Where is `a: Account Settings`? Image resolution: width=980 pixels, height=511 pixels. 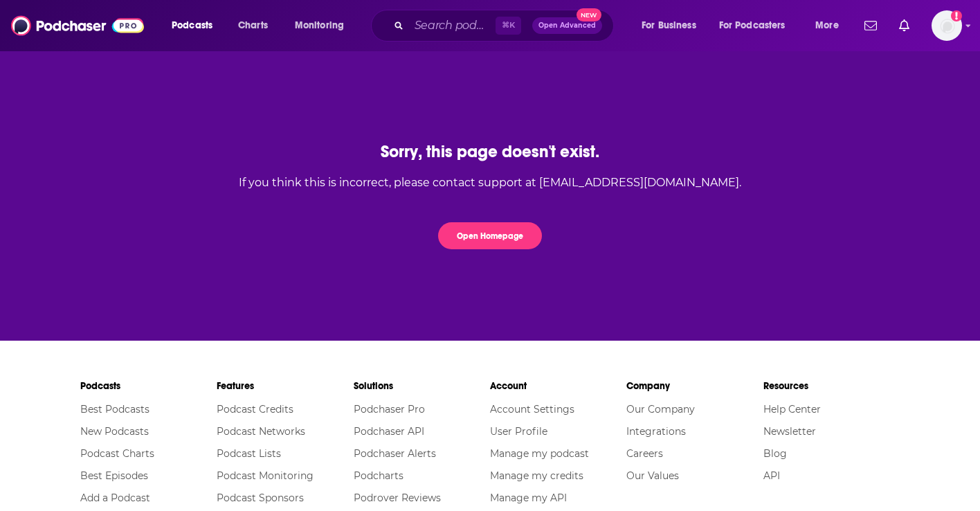
a: Account Settings is located at coordinates (533, 409).